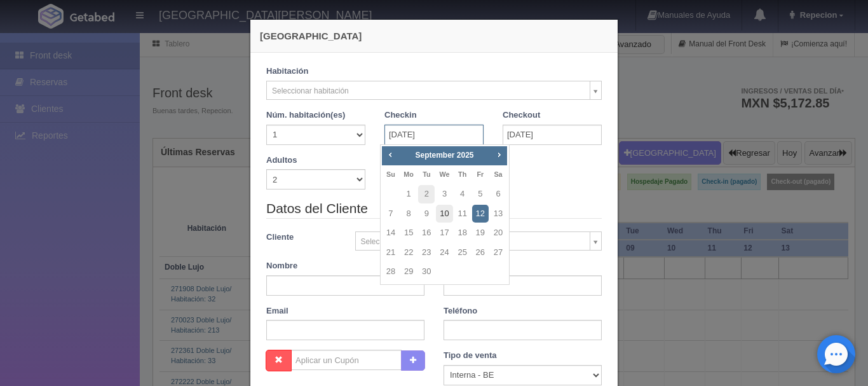  Describe the element at coordinates (499, 155) in the screenshot. I see `span: Next` at that location.